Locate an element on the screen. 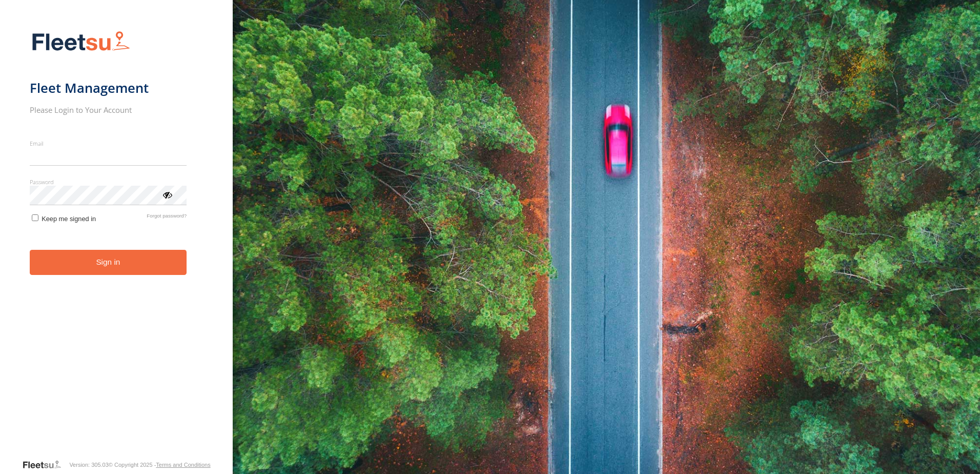  div: © Copyright 2025 - is located at coordinates (159, 465).